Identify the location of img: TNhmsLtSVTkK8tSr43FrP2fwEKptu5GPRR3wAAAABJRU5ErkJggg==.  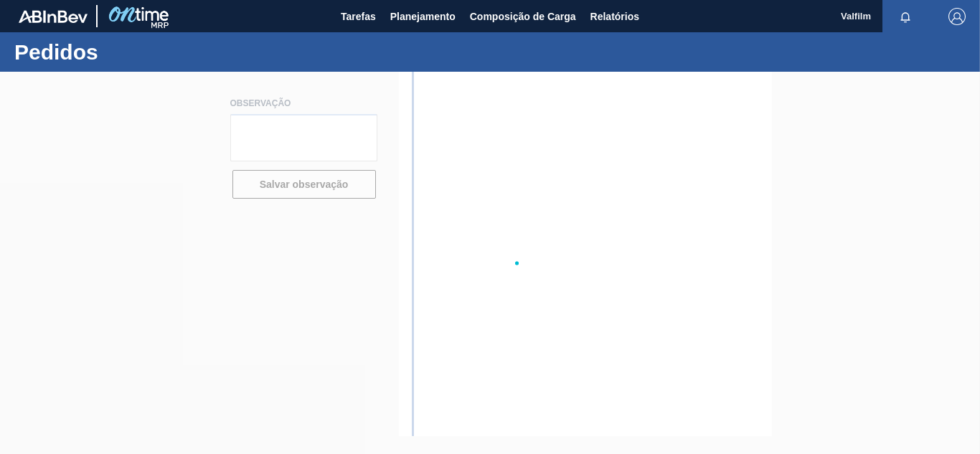
(53, 17).